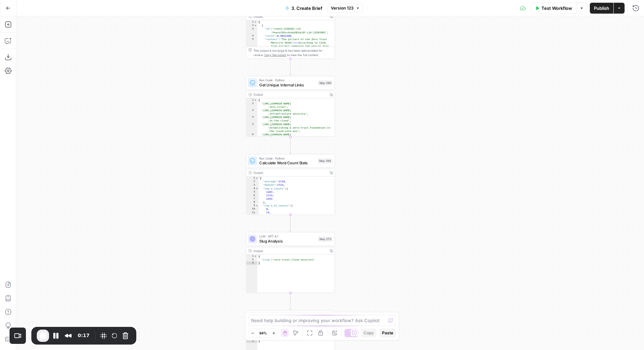 The height and width of the screenshot is (350, 644). Describe the element at coordinates (253, 213) in the screenshot. I see `div: 11` at that location.